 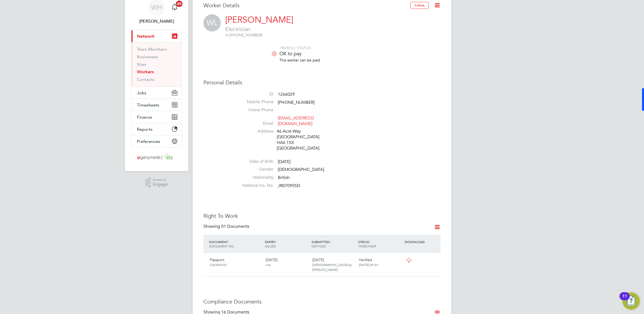 I want to click on span: TIMESTAMP, so click(x=367, y=246).